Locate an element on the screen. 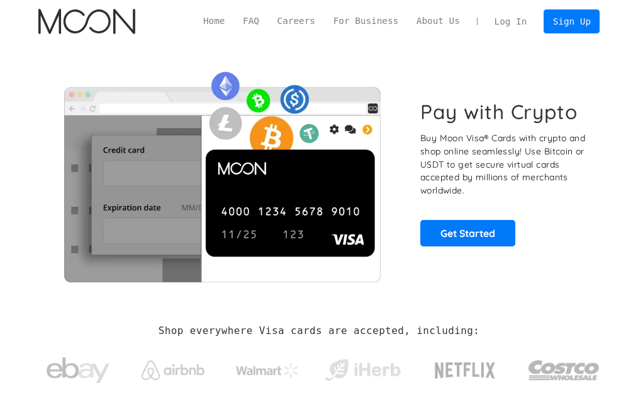 This screenshot has width=638, height=404. img: Netflix is located at coordinates (465, 370).